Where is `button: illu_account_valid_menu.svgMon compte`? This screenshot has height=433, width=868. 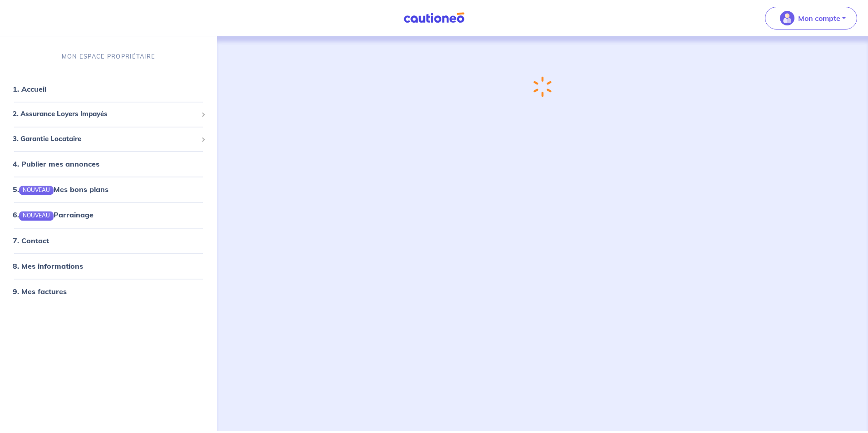
button: illu_account_valid_menu.svgMon compte is located at coordinates (811, 18).